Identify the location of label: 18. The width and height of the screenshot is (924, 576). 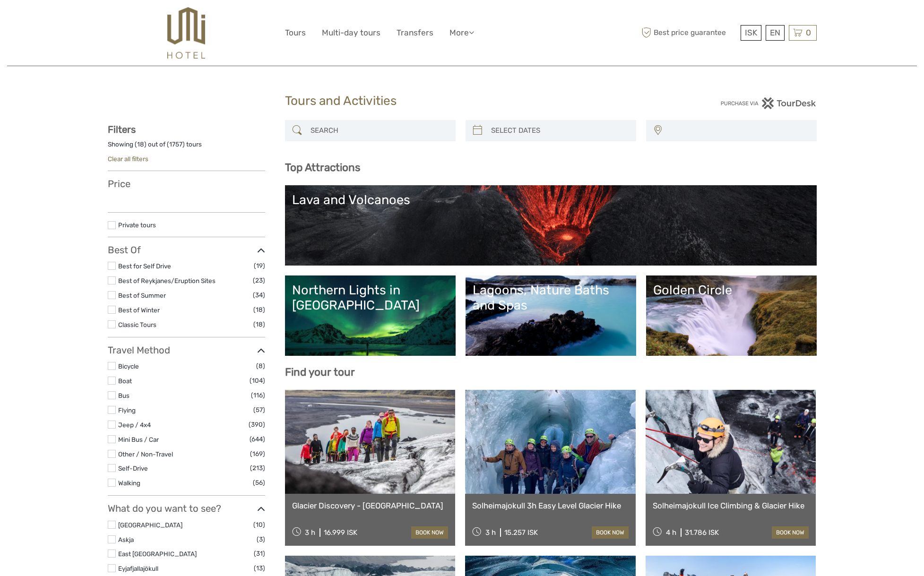
(141, 144).